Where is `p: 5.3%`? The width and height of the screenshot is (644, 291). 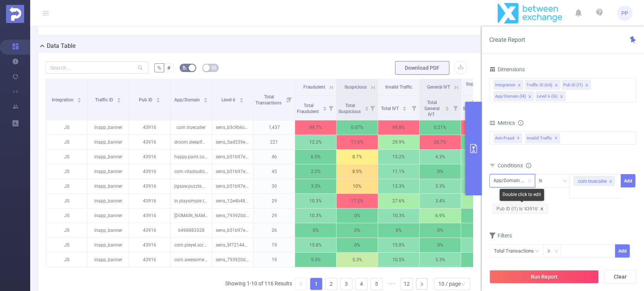 p: 5.3% is located at coordinates (482, 260).